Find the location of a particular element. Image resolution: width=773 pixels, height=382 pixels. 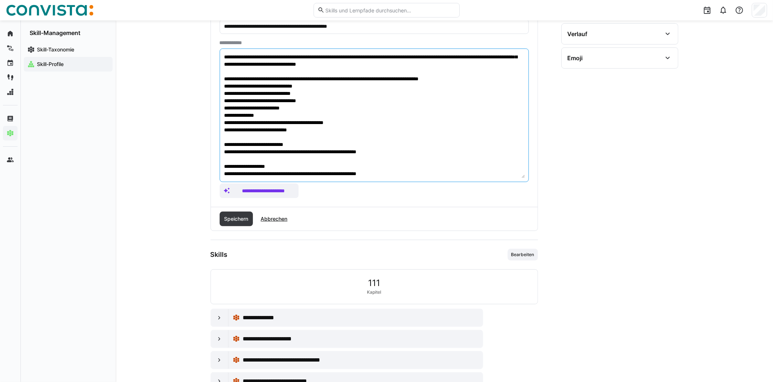

div: Verlauf is located at coordinates (577, 34).